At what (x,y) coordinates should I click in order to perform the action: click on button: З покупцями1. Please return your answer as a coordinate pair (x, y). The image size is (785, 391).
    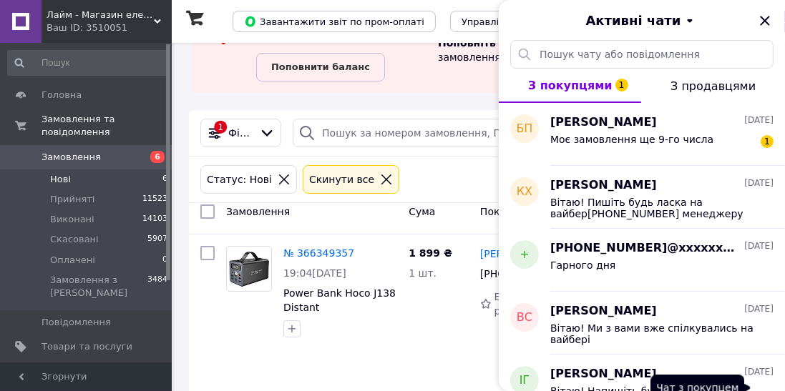
    Looking at the image, I should click on (570, 86).